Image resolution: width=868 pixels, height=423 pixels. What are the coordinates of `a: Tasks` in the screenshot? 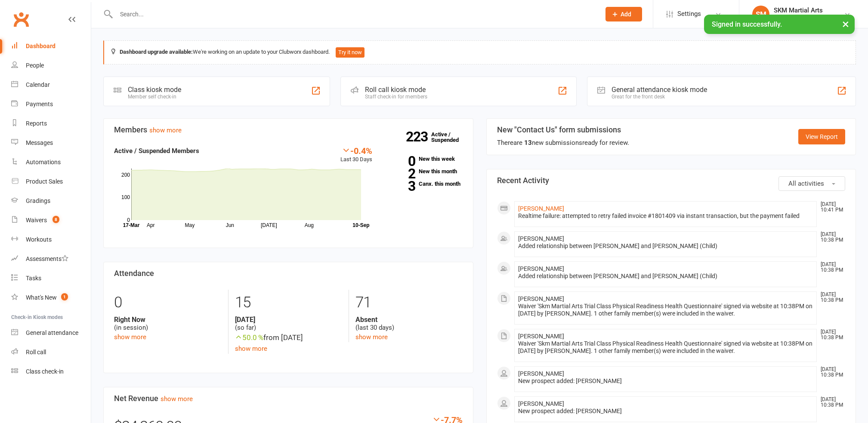 It's located at (51, 278).